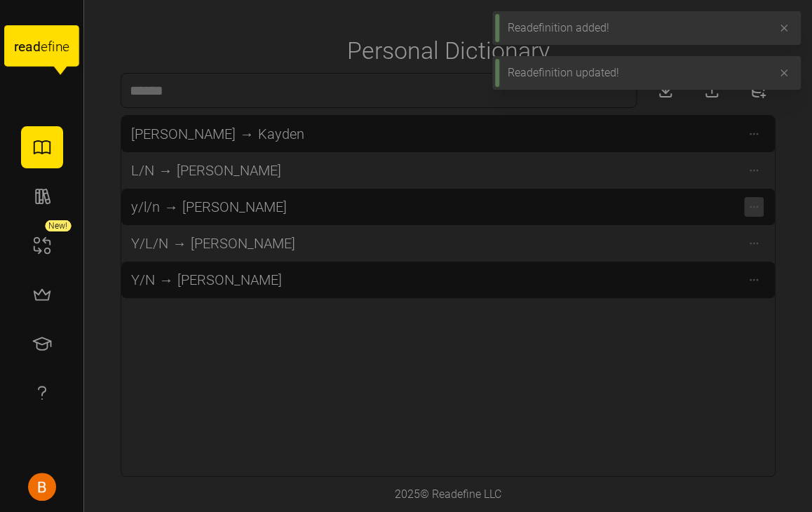  What do you see at coordinates (16, 46) in the screenshot?
I see `tspan: r` at bounding box center [16, 46].